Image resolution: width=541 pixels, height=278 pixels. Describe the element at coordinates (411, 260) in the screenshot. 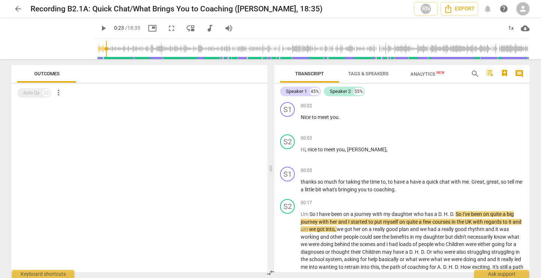

I see `span: what` at that location.